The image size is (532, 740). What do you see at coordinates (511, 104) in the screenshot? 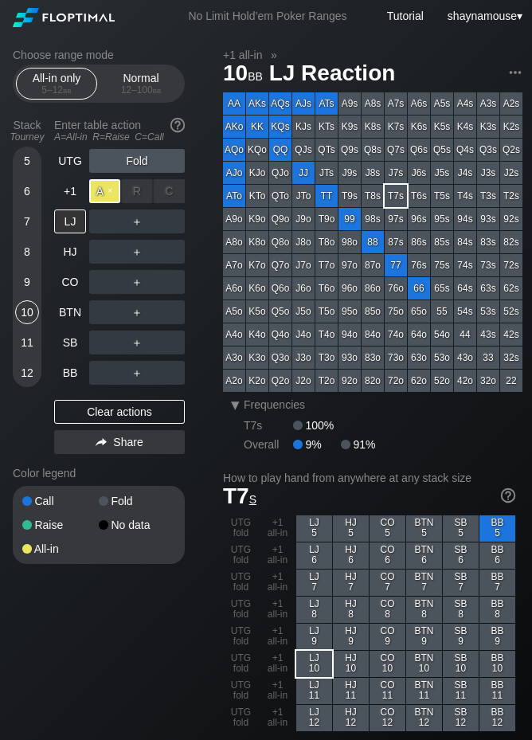
I see `div: A2s` at bounding box center [511, 104].